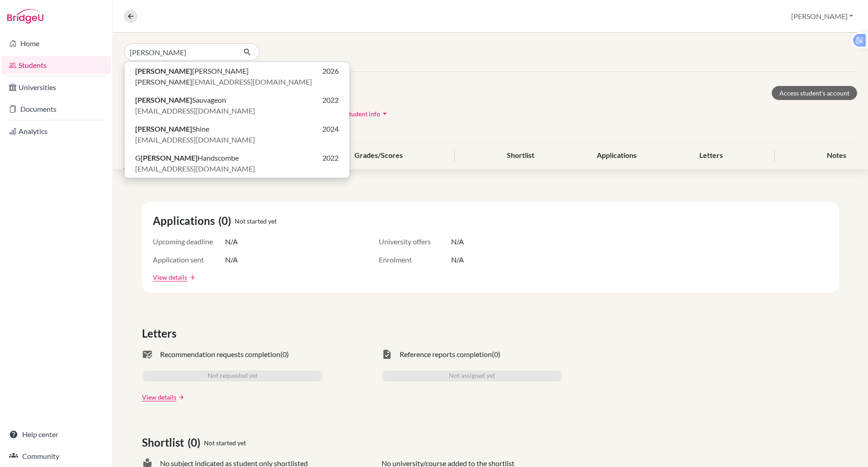  Describe the element at coordinates (472, 376) in the screenshot. I see `span: Not assigned yet` at that location.